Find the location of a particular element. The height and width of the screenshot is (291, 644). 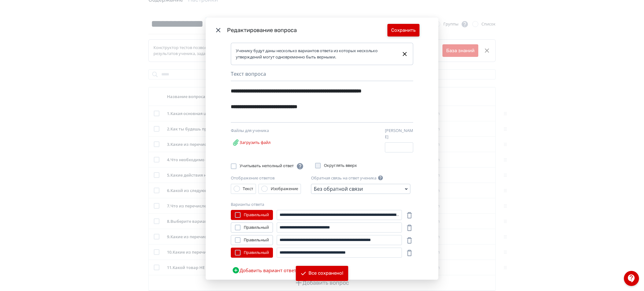

div: Все сохранено! is located at coordinates (326, 274).